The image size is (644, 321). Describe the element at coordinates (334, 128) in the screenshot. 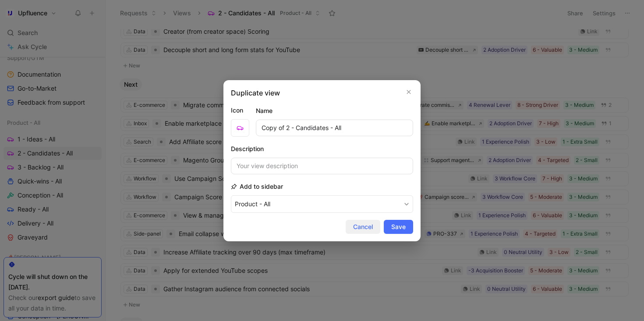

I see `input: Your view name` at that location.